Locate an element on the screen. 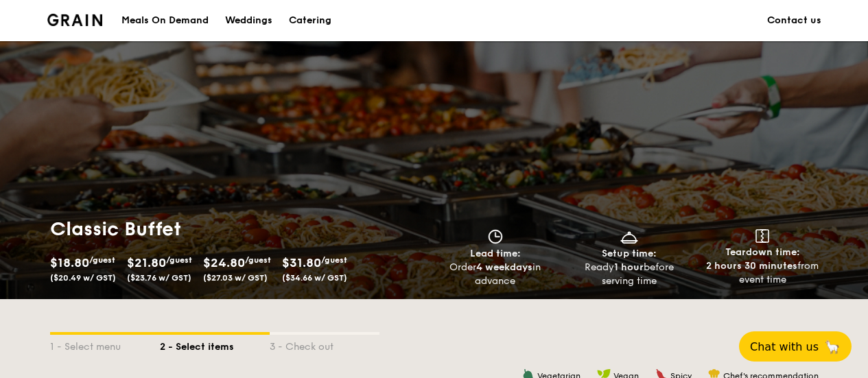 This screenshot has width=868, height=378. img: Grain is located at coordinates (75, 20).